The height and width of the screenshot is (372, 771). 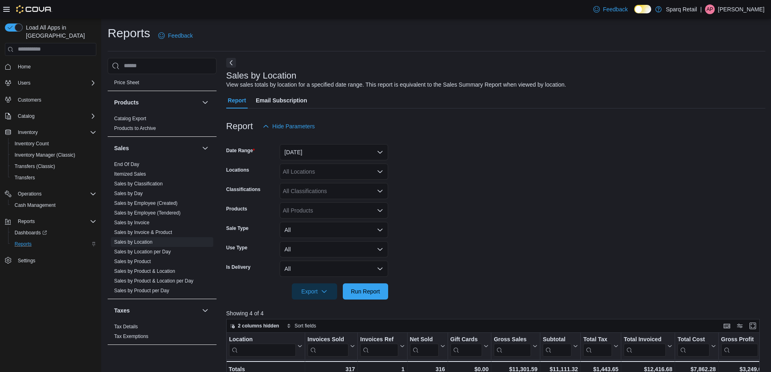 What do you see at coordinates (135, 128) in the screenshot?
I see `span: Products to Archive` at bounding box center [135, 128].